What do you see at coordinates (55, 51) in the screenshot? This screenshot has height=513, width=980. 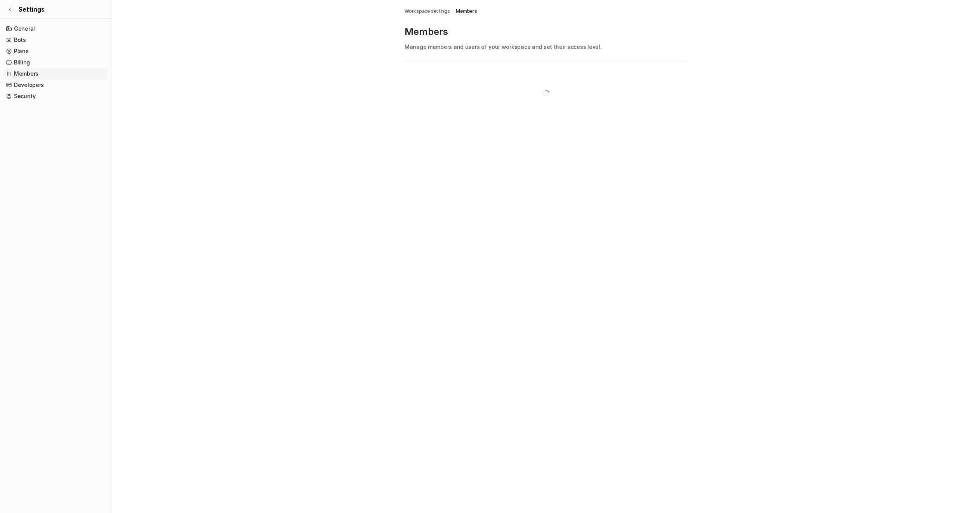 I see `a: Plans` at bounding box center [55, 51].